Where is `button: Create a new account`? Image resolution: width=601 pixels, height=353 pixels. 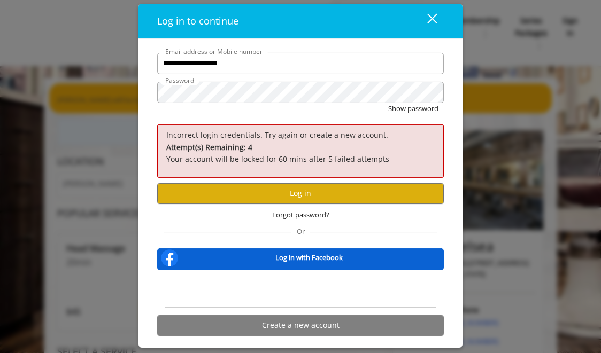
button: Create a new account is located at coordinates (300, 325).